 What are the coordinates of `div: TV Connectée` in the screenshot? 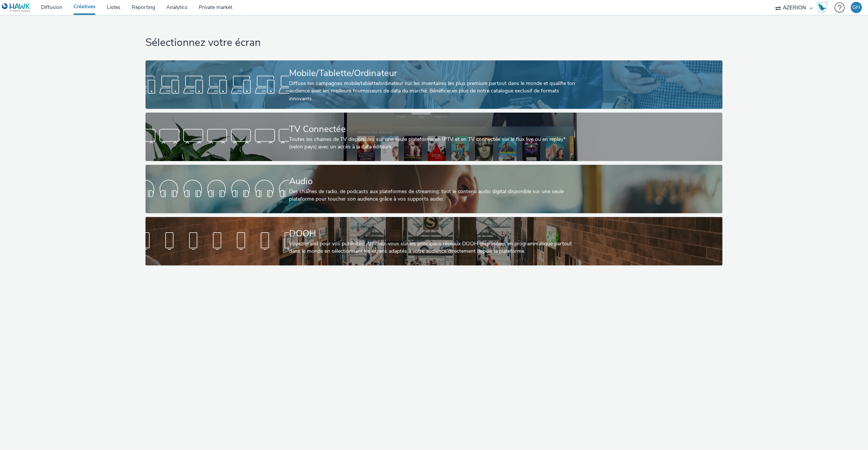 It's located at (432, 129).